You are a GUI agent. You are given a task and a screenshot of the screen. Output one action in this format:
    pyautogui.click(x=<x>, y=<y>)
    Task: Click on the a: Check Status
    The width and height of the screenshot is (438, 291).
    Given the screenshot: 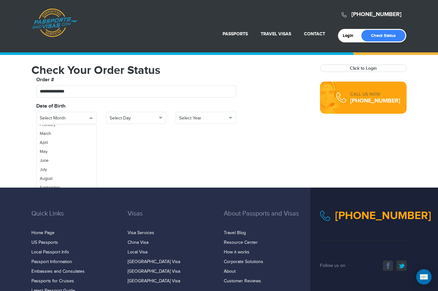 What is the action you would take?
    pyautogui.click(x=383, y=36)
    